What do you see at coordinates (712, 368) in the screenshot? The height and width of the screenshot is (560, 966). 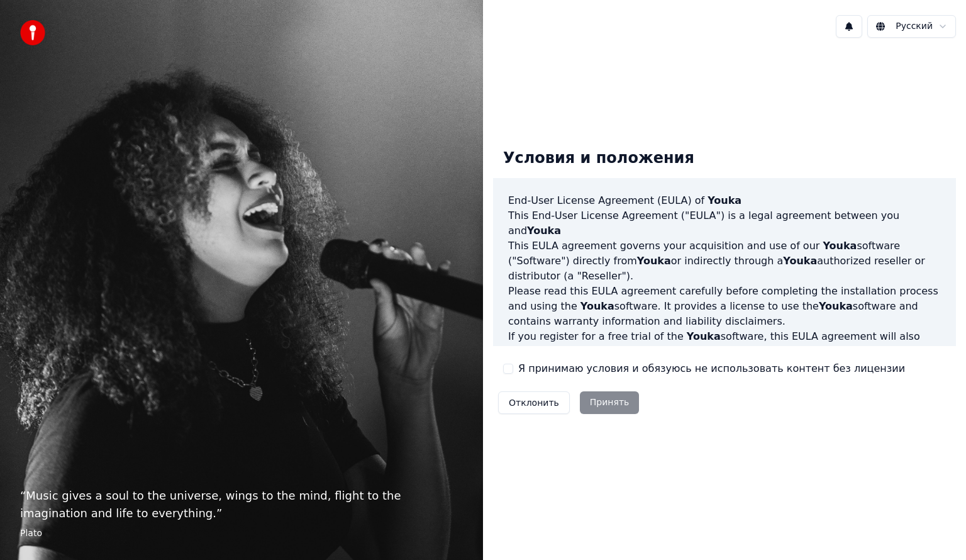 I see `label: Я принимаю условия и обязуюсь не использовать контент без лицензии` at bounding box center [712, 368].